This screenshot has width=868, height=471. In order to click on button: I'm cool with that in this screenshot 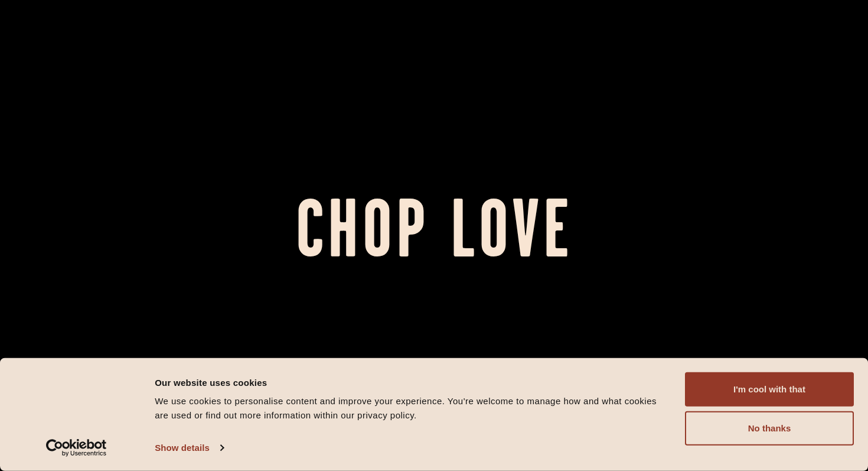, I will do `click(769, 389)`.